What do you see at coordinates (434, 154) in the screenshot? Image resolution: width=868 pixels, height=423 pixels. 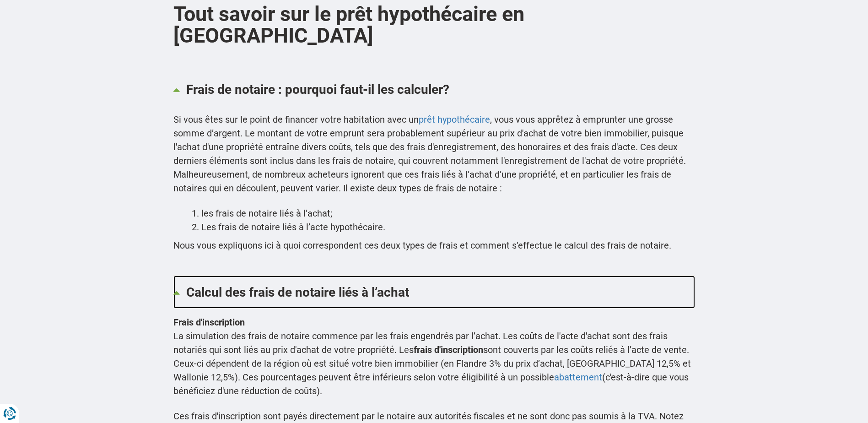 I see `p: Si vous êtes sur le point de financer votre habitation avec un , vous vous apprêtez à emprunter u...` at bounding box center [434, 154].